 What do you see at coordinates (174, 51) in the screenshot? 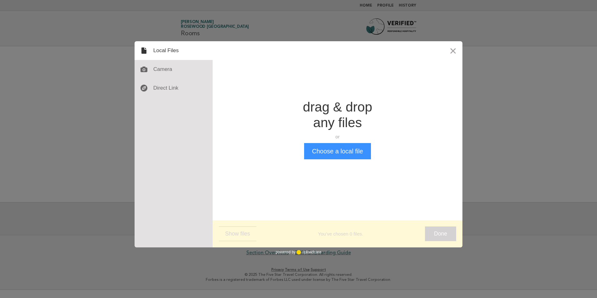
I see `div: Local Files` at bounding box center [174, 51].